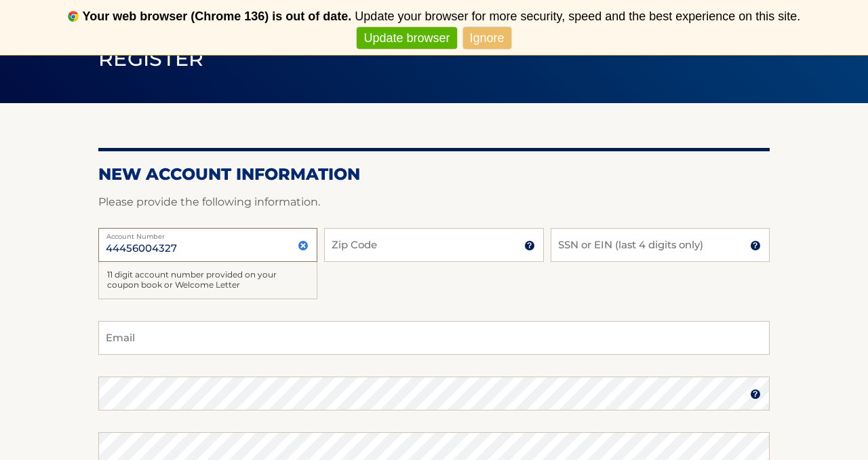 This screenshot has height=460, width=868. Describe the element at coordinates (577, 16) in the screenshot. I see `span: Update your browser for more security, speed and the best experience on this site.` at that location.